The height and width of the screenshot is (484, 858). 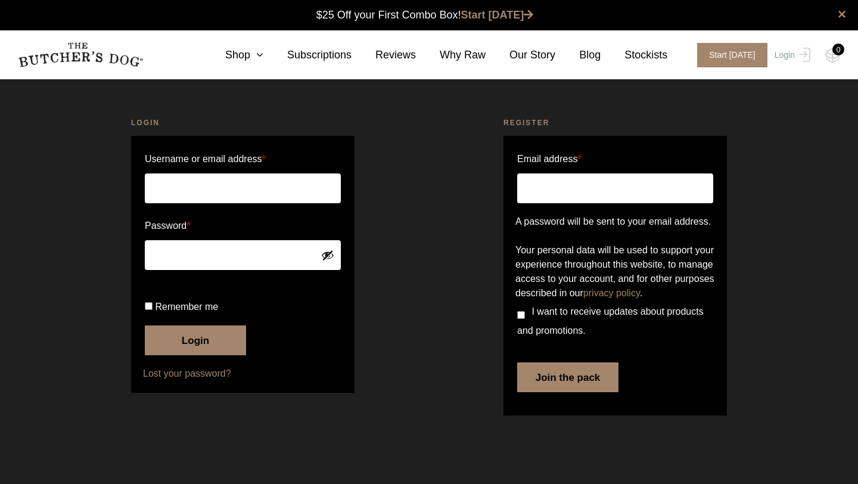 What do you see at coordinates (611, 293) in the screenshot?
I see `a: privacy policy` at bounding box center [611, 293].